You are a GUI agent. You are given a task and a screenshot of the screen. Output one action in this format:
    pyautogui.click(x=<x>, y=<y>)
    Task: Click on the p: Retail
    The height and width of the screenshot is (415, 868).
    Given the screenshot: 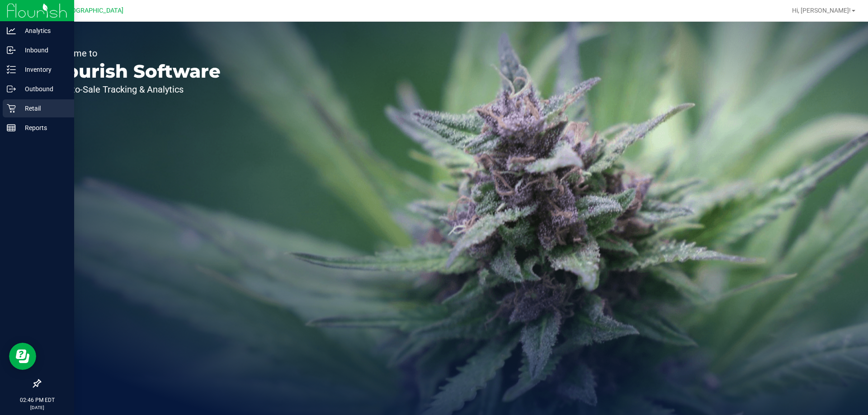 What is the action you would take?
    pyautogui.click(x=43, y=108)
    